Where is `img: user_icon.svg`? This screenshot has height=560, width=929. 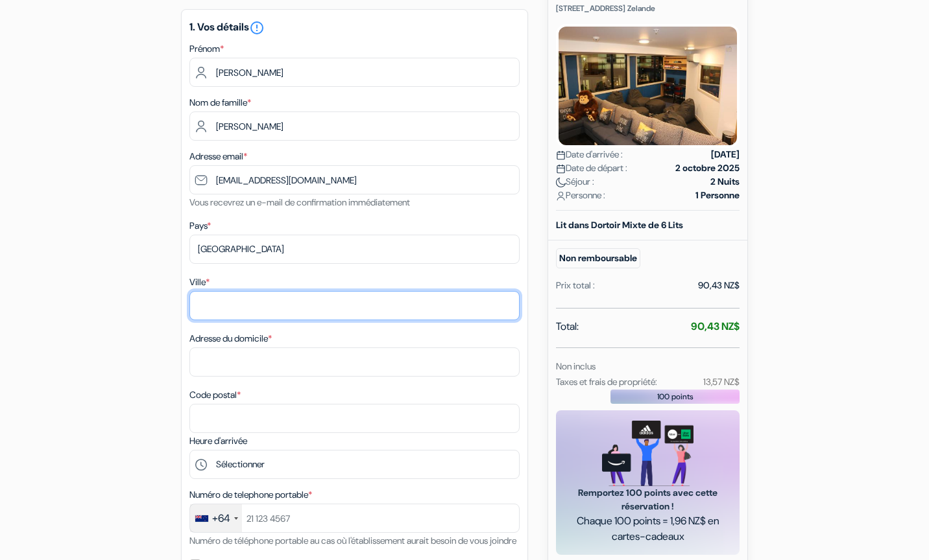
img: user_icon.svg is located at coordinates (560, 196).